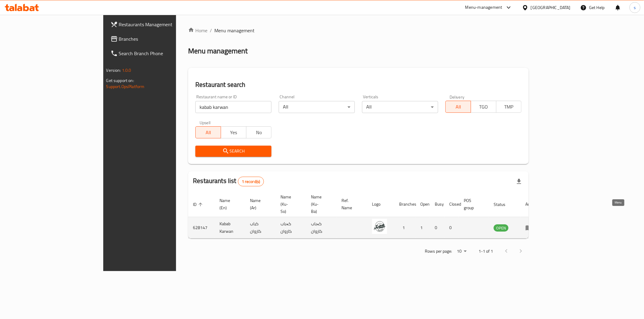 Image resolution: width=644 pixels, height=319 pixels. Describe the element at coordinates (162, 24) in the screenshot. I see `span: Restaurants Management` at that location.